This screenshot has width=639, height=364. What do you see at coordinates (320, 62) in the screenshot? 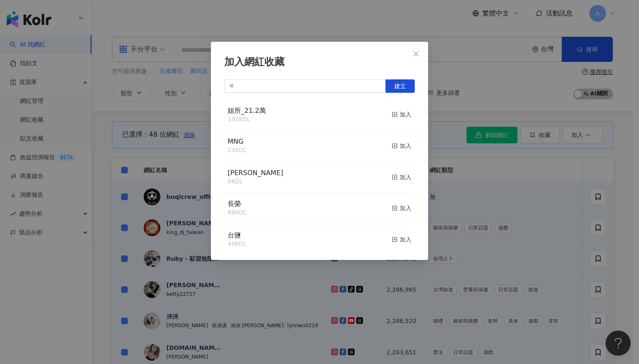
I see `div: 加入網紅收藏` at bounding box center [320, 62].